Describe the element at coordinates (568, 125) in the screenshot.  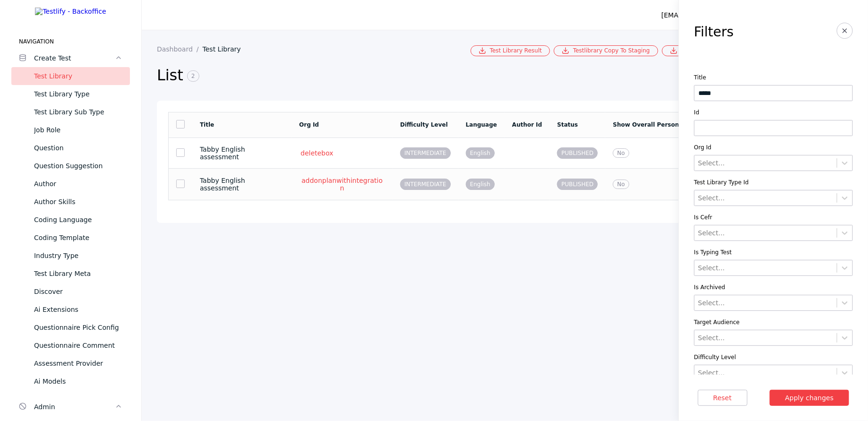
I see `a: Status` at that location.